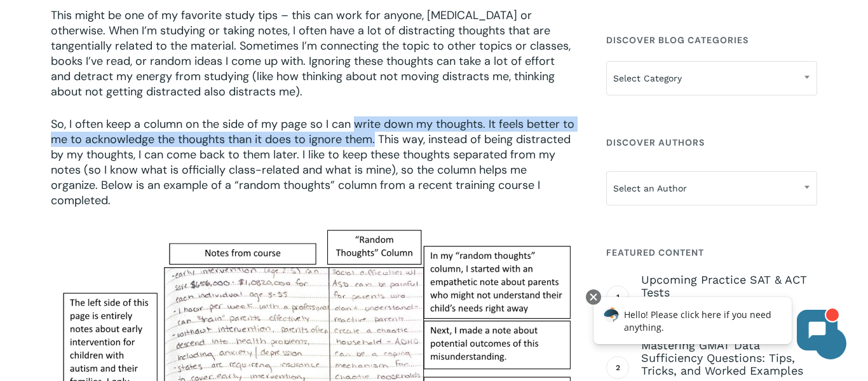 This screenshot has width=868, height=381. I want to click on span: Hello! Please click here if you need anything., so click(118, 34).